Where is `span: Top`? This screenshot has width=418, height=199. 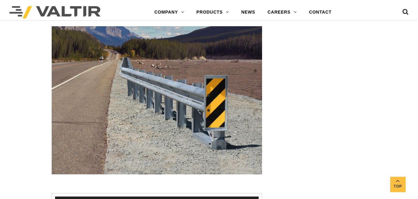 span: Top is located at coordinates (398, 187).